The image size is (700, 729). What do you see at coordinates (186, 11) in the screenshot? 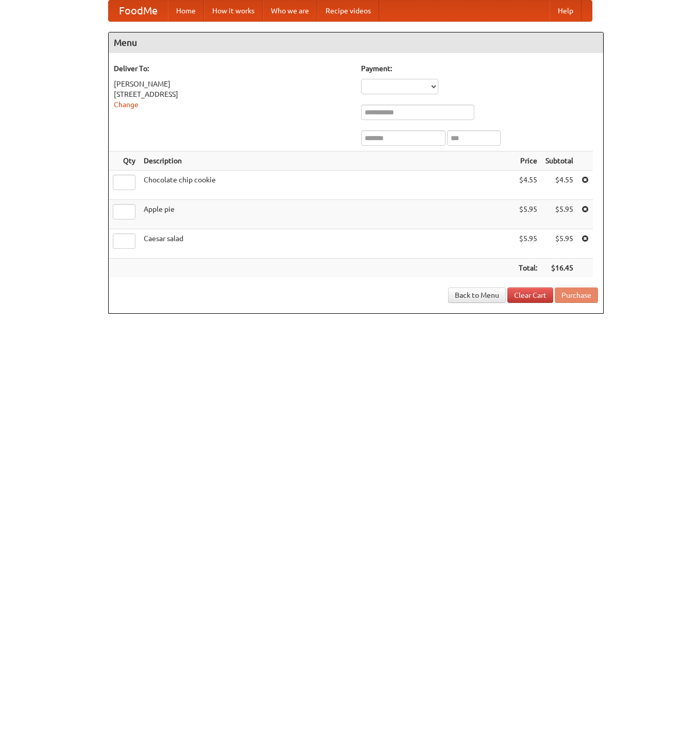
I see `a: Home` at bounding box center [186, 11].